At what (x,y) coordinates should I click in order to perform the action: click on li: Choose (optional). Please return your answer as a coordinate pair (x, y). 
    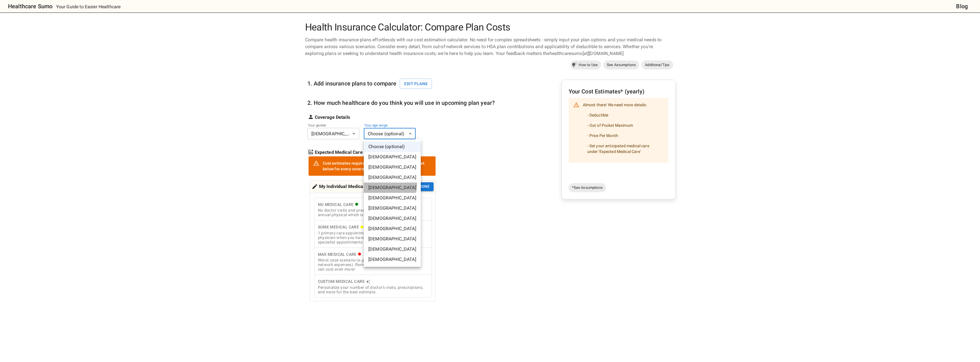
    Looking at the image, I should click on (392, 147).